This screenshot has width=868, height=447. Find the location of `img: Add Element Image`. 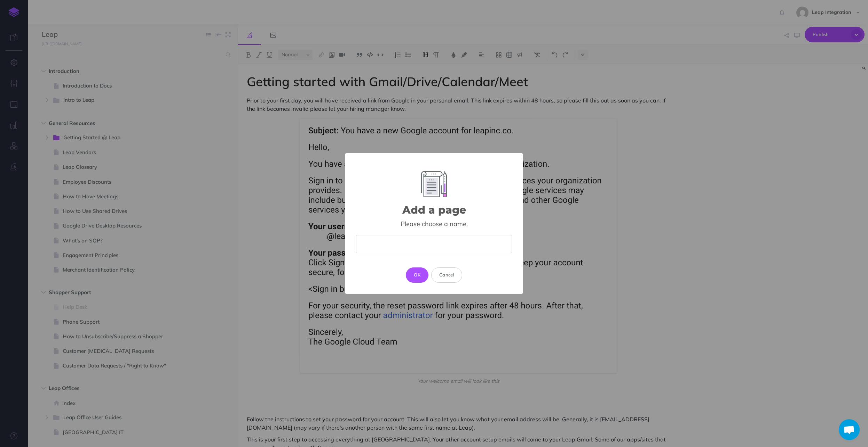

img: Add Element Image is located at coordinates (434, 184).